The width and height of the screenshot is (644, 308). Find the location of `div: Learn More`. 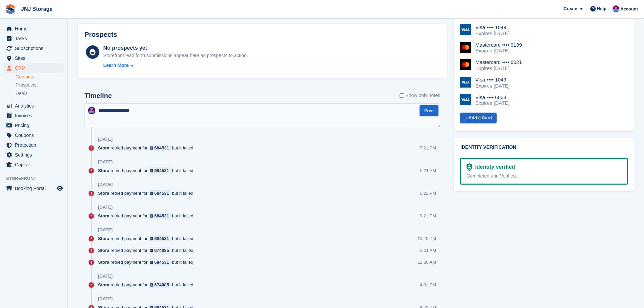

div: Learn More is located at coordinates (116, 65).